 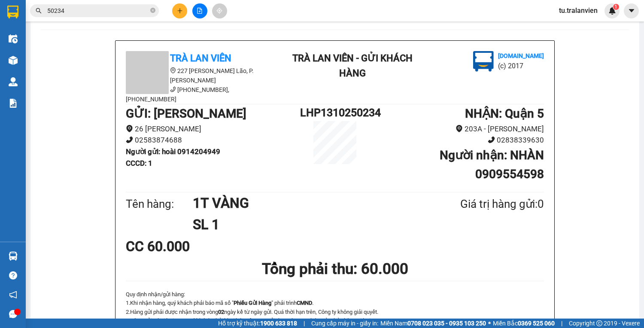 What do you see at coordinates (219, 11) in the screenshot?
I see `button: aim` at bounding box center [219, 11].